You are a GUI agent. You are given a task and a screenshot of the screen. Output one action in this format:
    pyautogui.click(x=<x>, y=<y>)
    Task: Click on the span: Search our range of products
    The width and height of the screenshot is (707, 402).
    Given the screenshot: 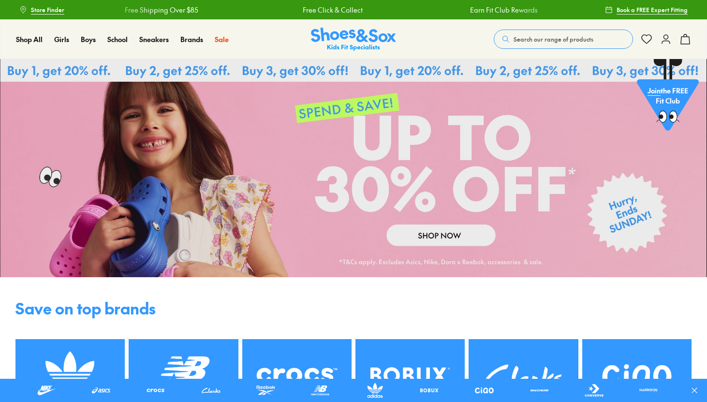 What is the action you would take?
    pyautogui.click(x=554, y=39)
    